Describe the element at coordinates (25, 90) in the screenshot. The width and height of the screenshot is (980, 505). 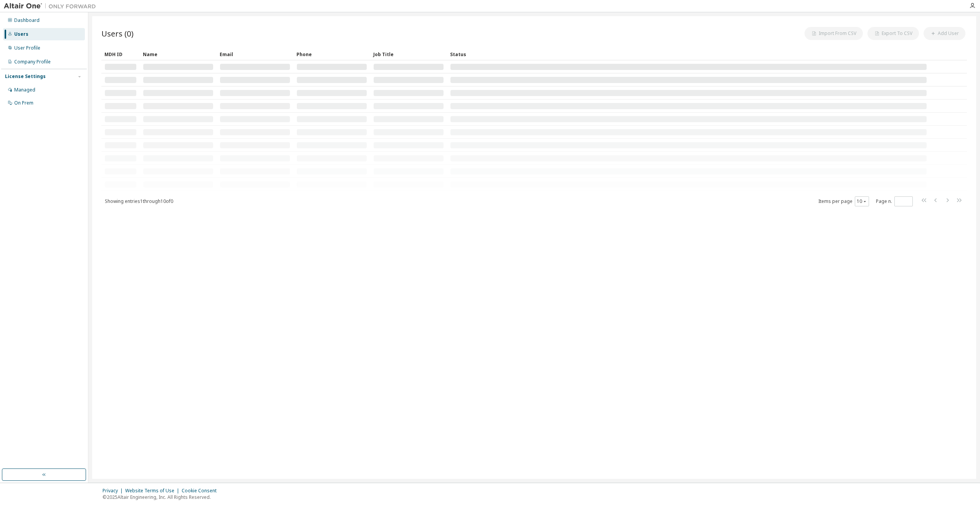
I see `div: Managed` at that location.